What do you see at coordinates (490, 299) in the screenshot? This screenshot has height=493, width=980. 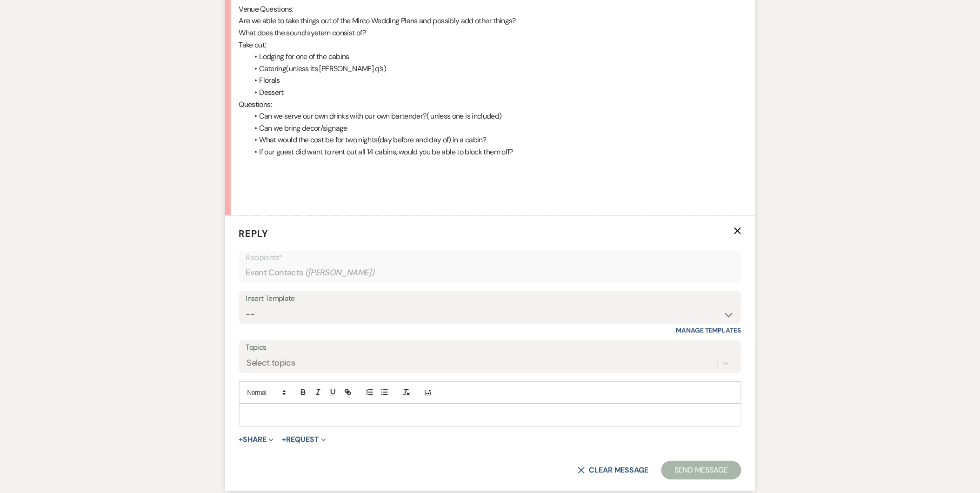 I see `div: Insert Template` at bounding box center [490, 299].